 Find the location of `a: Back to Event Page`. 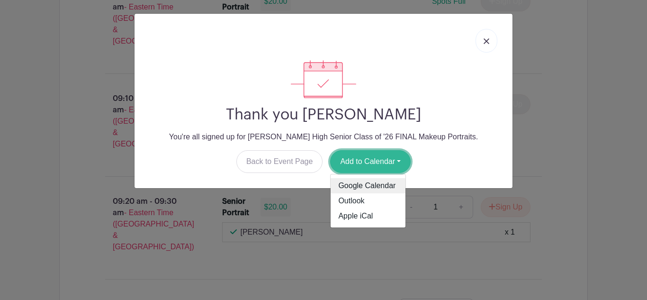

a: Back to Event Page is located at coordinates (280, 162).